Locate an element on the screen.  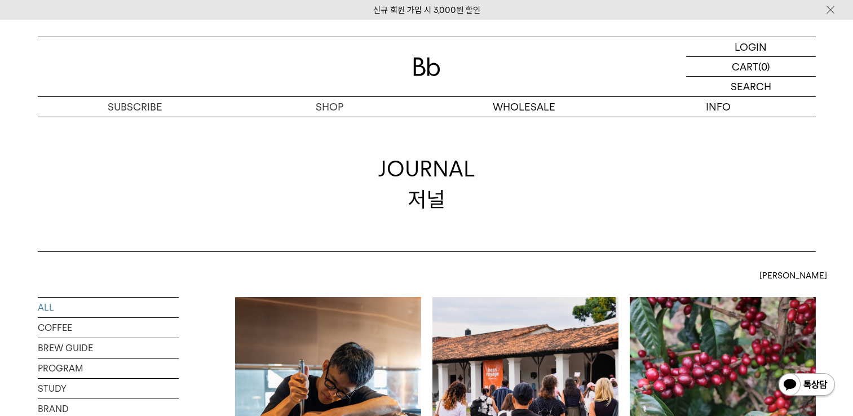
p: LOGIN is located at coordinates (751, 47).